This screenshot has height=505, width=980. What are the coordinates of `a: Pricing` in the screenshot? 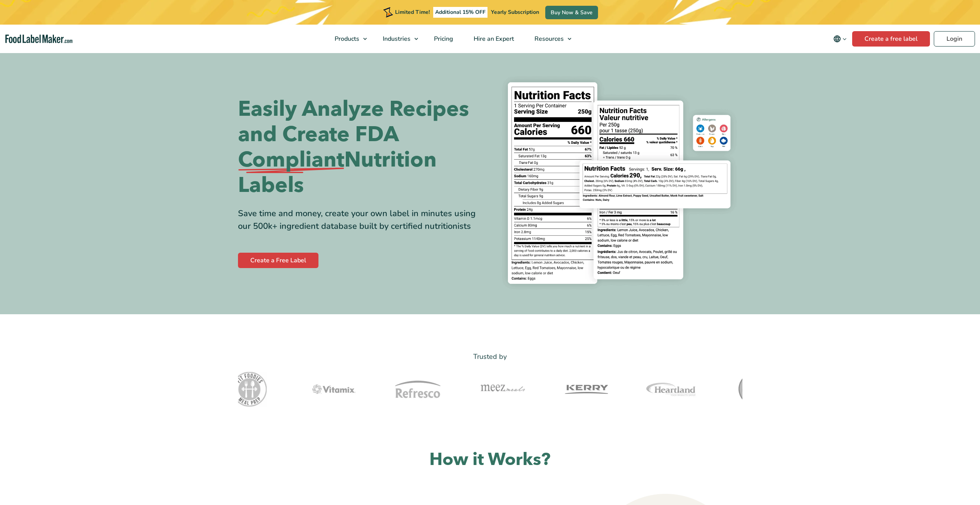 It's located at (443, 39).